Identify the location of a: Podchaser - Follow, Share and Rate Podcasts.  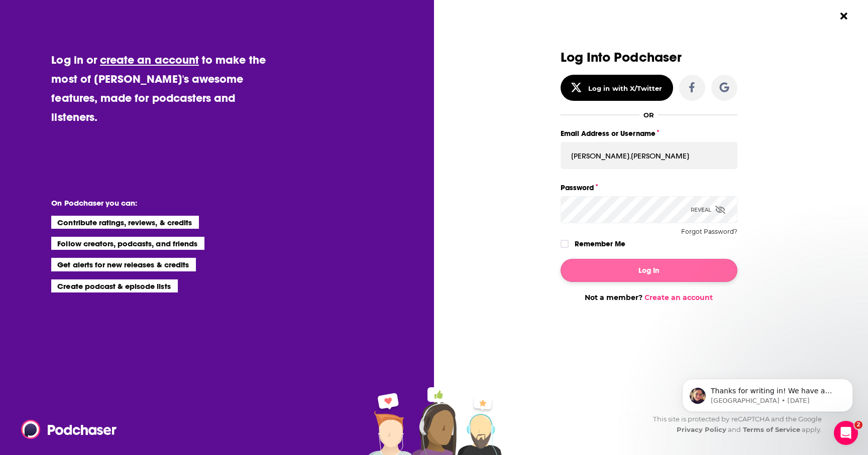
(66, 429).